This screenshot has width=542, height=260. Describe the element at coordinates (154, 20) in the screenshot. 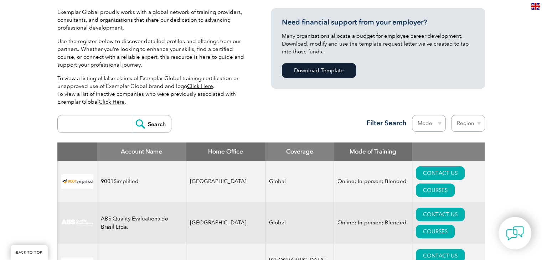

I see `p: Exemplar Global proudly works with a global network of training providers, consultants, and organ...` at that location.